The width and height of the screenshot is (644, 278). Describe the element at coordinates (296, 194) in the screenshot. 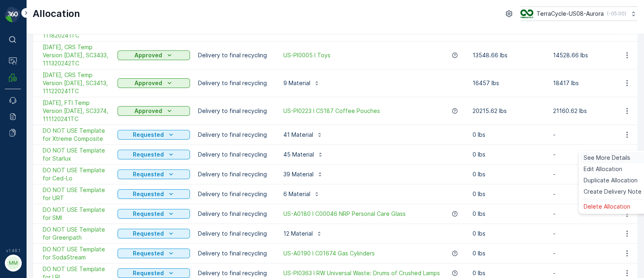

I see `p: 6 Material` at that location.